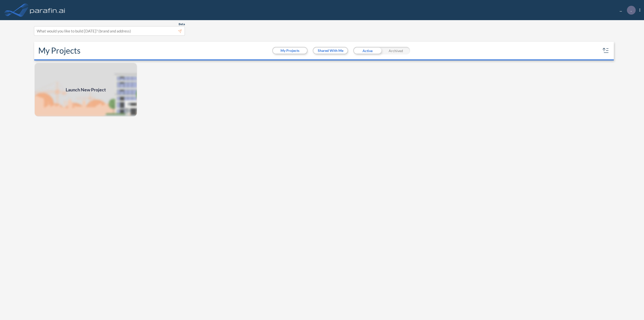 The height and width of the screenshot is (320, 644). What do you see at coordinates (86, 90) in the screenshot?
I see `img: add` at bounding box center [86, 90].